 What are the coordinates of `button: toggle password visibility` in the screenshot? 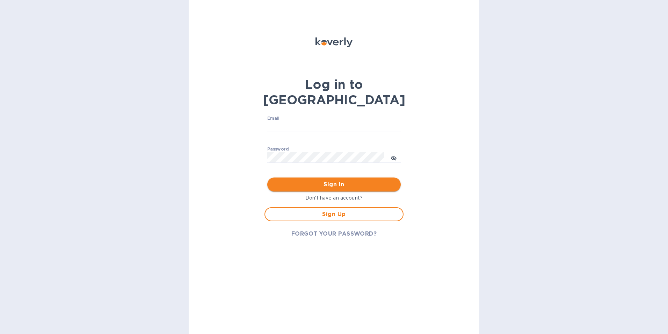 It's located at (394, 157).